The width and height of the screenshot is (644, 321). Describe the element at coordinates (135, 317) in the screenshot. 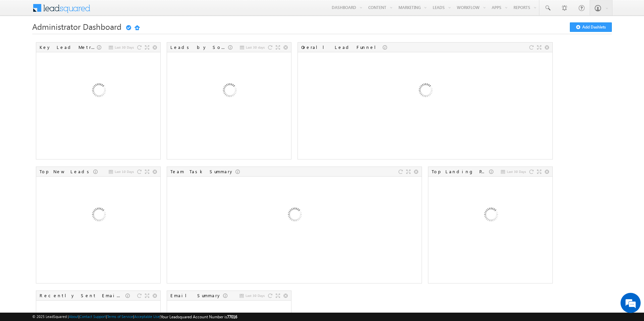

I see `span: © 2025 LeadSquared | | | | |` at that location.